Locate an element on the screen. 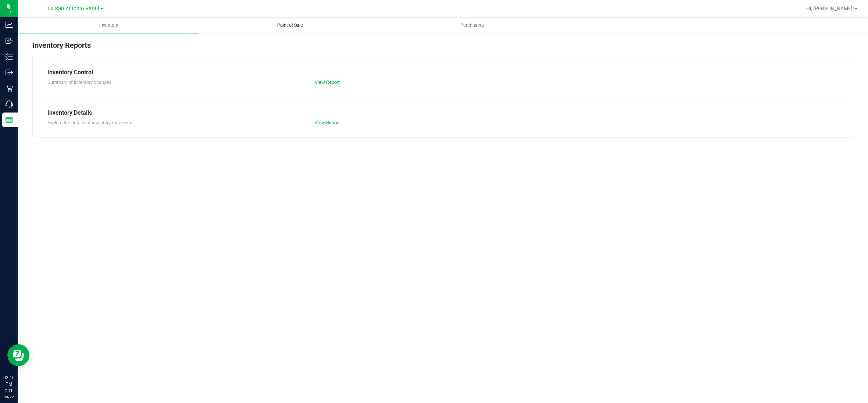 This screenshot has width=868, height=403. a: Purchasing is located at coordinates (472, 25).